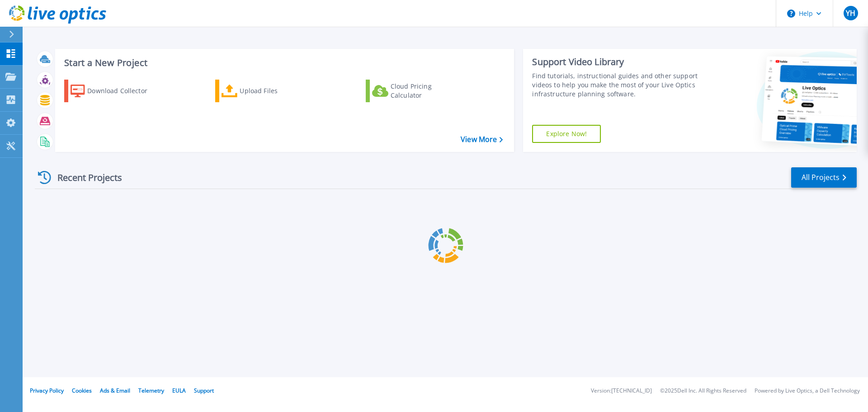  What do you see at coordinates (204, 390) in the screenshot?
I see `a: Support` at bounding box center [204, 390].